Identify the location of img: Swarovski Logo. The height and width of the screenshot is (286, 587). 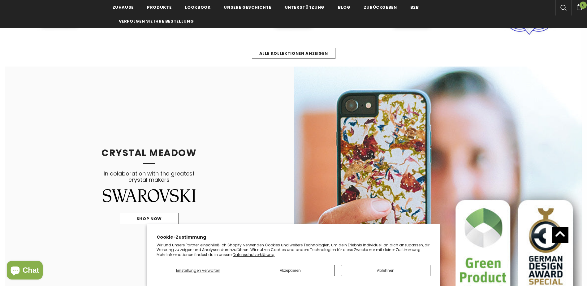
(149, 195).